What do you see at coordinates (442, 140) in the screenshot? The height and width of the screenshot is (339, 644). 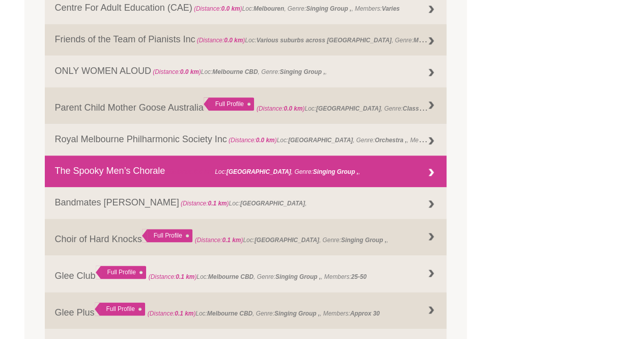 I see `strong: 160` at bounding box center [442, 140].